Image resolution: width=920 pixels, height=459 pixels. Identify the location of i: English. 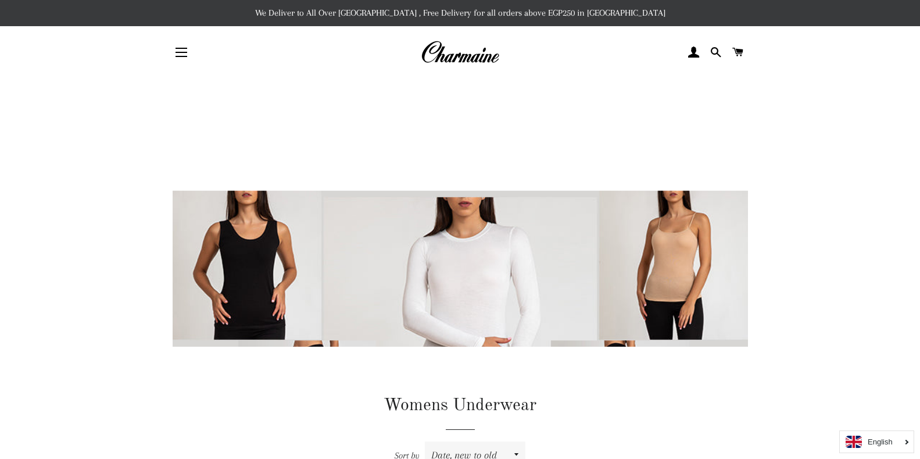
(880, 441).